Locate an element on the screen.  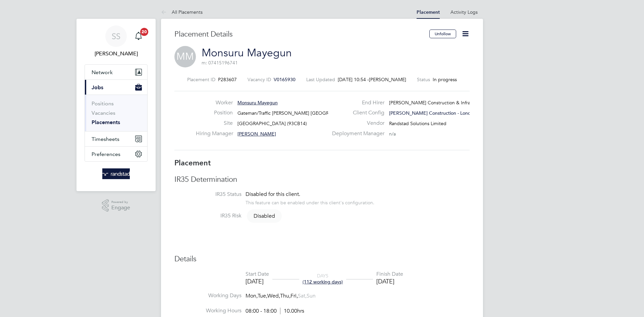
span: Disabled for this client. is located at coordinates (273, 194).